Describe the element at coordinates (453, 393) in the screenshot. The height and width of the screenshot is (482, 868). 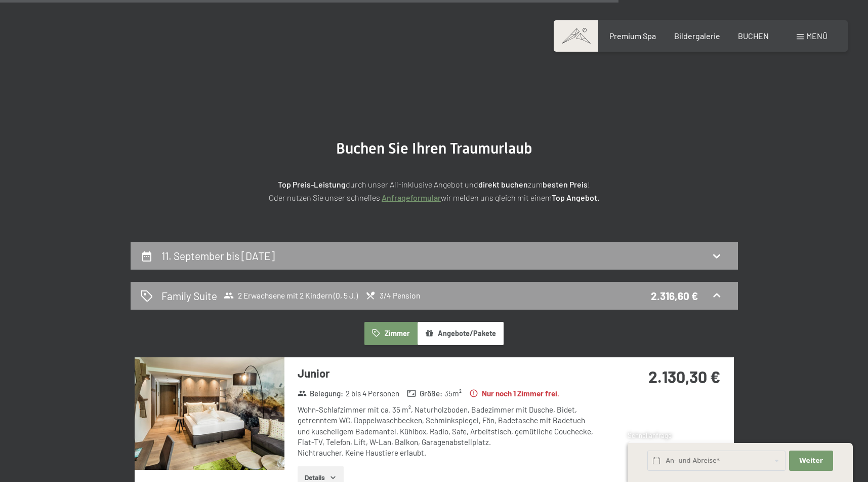
I see `span: 35 m²` at that location.